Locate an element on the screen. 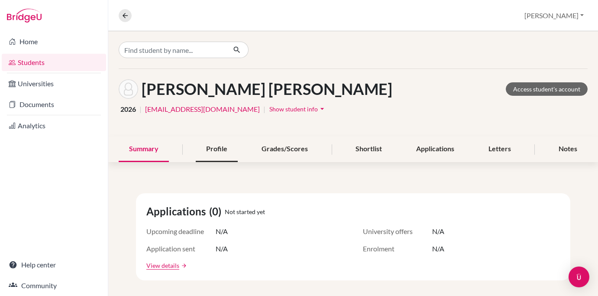  a: Help center is located at coordinates (54, 265).